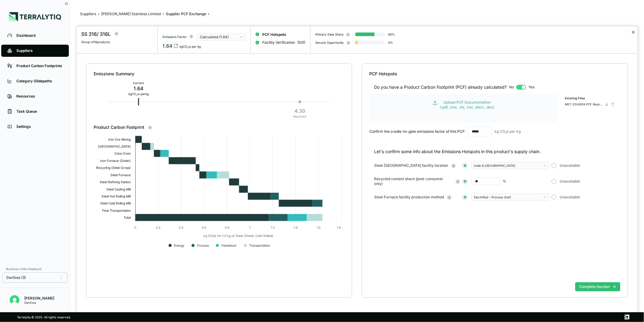 The image size is (644, 322). I want to click on div: 66 %, so click(392, 34).